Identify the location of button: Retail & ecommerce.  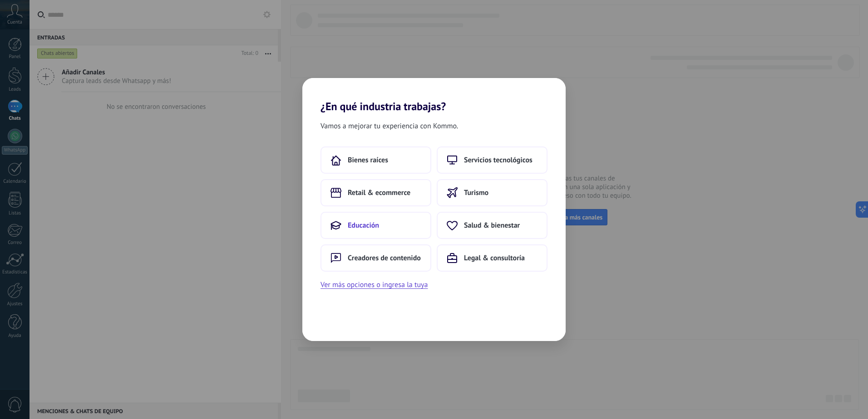
(376, 193).